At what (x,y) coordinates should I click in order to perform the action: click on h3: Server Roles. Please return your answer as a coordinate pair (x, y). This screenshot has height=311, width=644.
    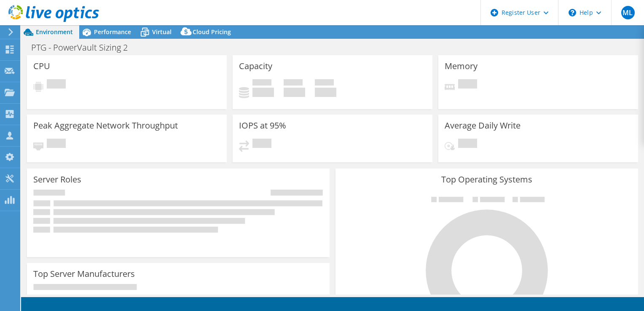
    Looking at the image, I should click on (57, 179).